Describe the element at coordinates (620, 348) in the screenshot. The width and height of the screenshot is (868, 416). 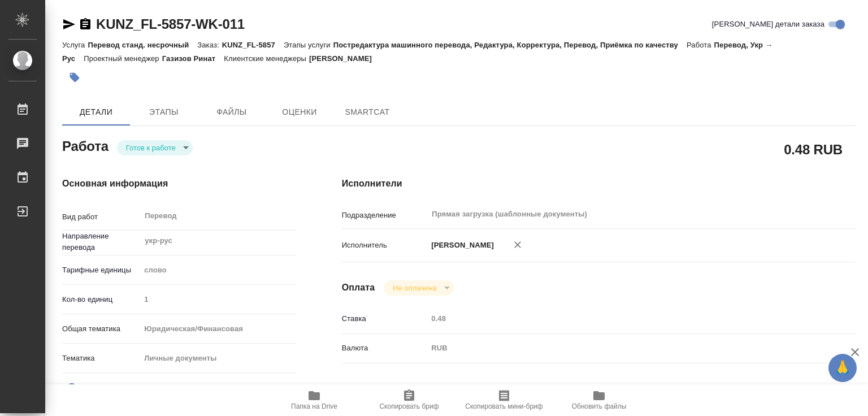
I see `div: RUB` at that location.